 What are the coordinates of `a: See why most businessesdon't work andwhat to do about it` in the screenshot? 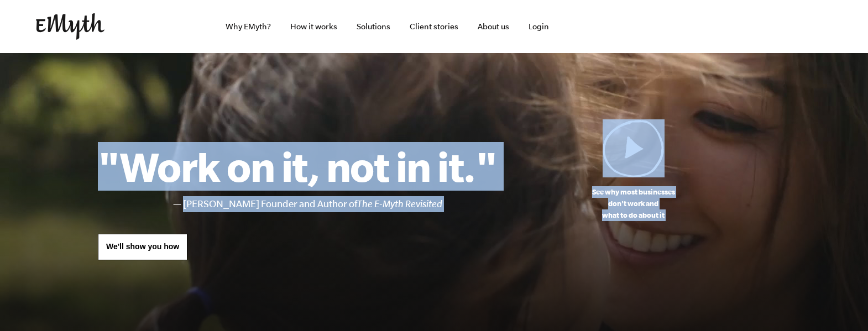 It's located at (633, 170).